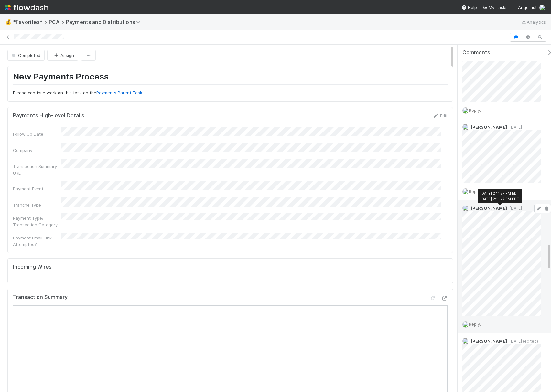 Image resolution: width=551 pixels, height=392 pixels. I want to click on span: My Tasks, so click(494, 7).